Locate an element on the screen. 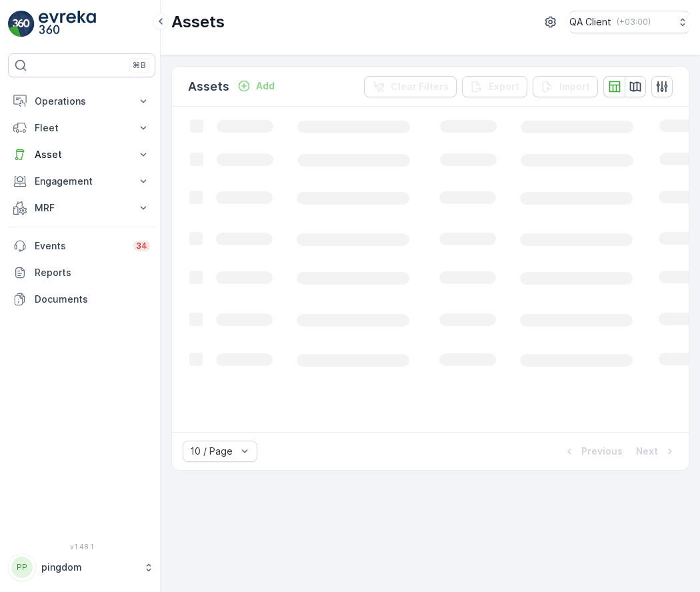 The height and width of the screenshot is (592, 700). p: Add is located at coordinates (266, 86).